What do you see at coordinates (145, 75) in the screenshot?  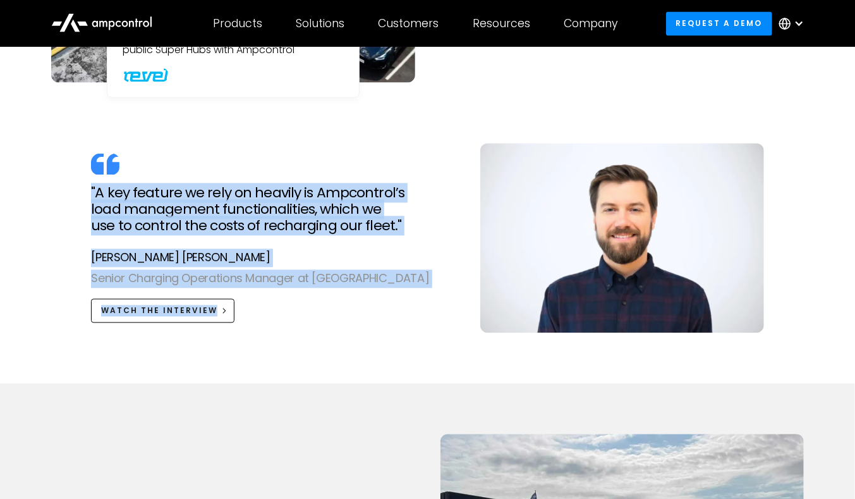 I see `img: Revel Logo` at bounding box center [145, 75].